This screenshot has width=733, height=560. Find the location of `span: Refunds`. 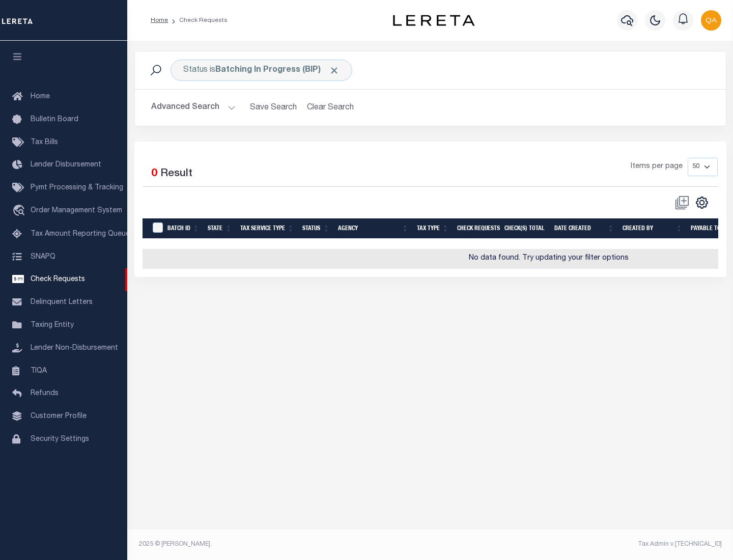

span: Refunds is located at coordinates (44, 394).